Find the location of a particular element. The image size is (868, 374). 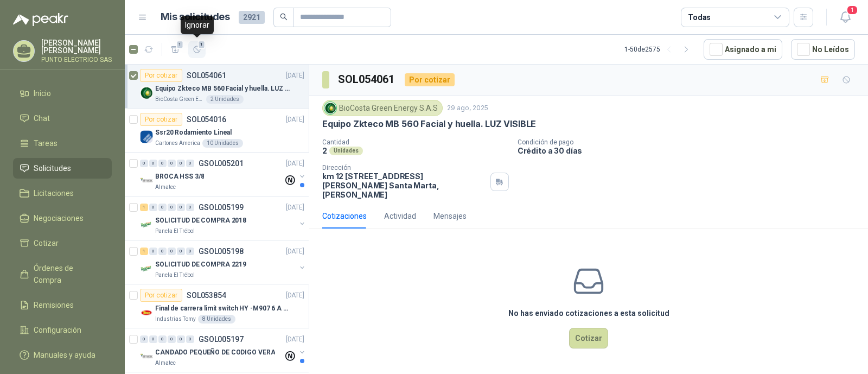

div: 1 is located at coordinates (144, 251).